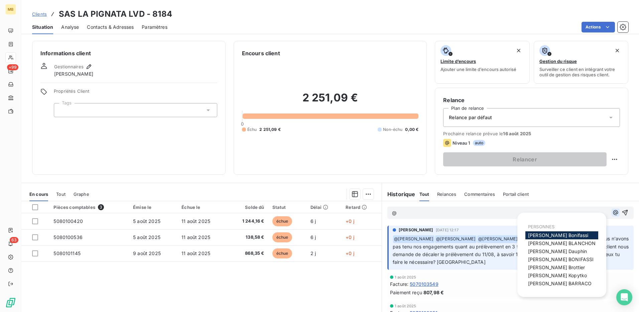 The height and width of the screenshot is (312, 639). What do you see at coordinates (406, 292) in the screenshot?
I see `span: Paiement reçu` at bounding box center [406, 292].